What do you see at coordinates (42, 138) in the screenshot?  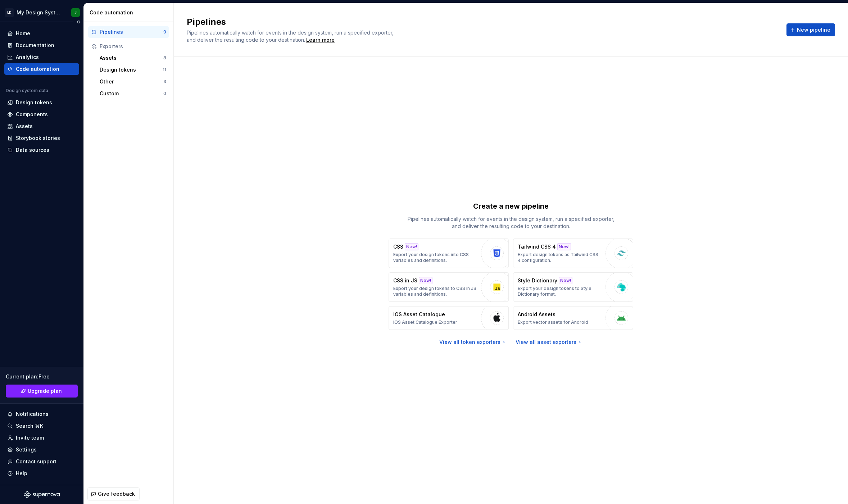 I see `a: Storybook stories` at bounding box center [42, 138].